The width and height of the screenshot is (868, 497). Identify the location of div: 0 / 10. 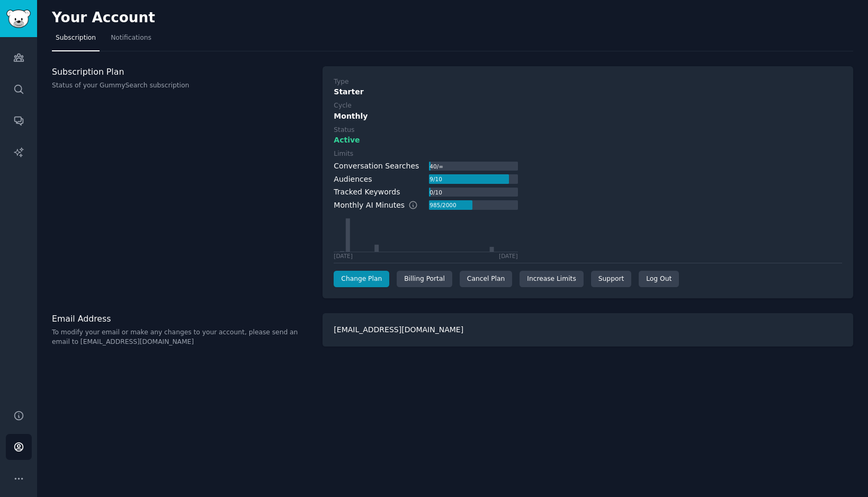
(436, 192).